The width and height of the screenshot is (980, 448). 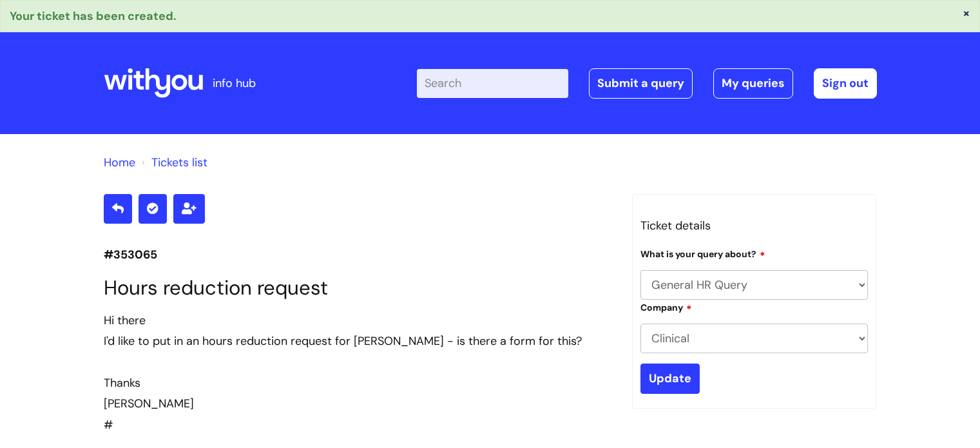 I want to click on p: info hub, so click(x=234, y=83).